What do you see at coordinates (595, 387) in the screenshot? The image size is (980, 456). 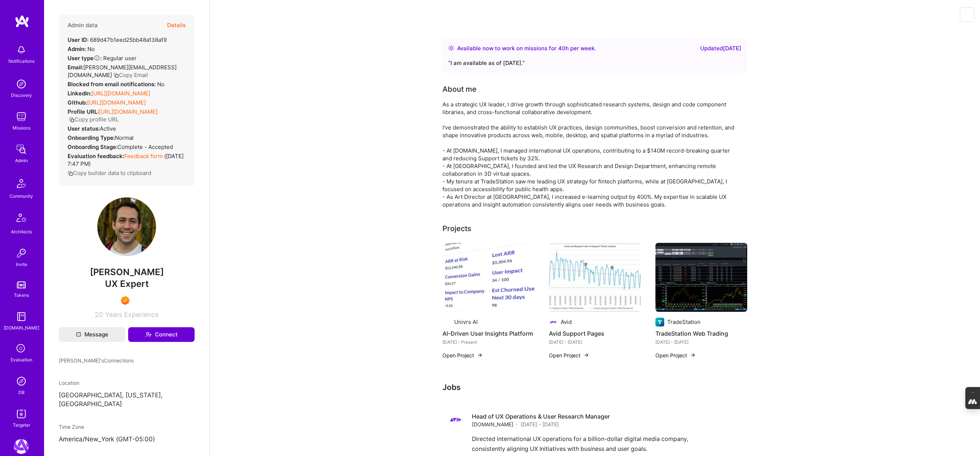 I see `h3: Jobs` at bounding box center [595, 387].